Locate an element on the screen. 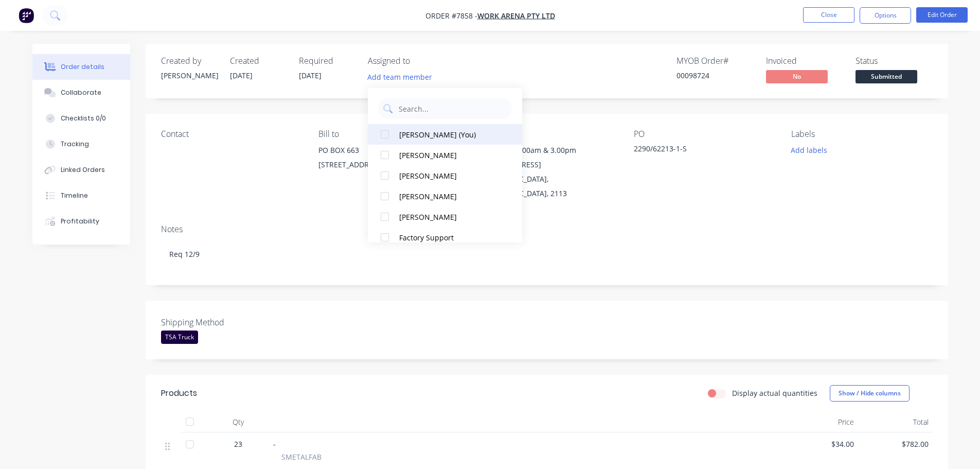  div: Factory Support is located at coordinates (451, 237).